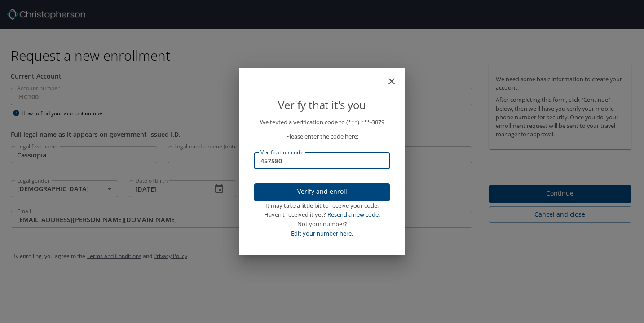 This screenshot has height=323, width=644. I want to click on a: Resend a new code., so click(354, 214).